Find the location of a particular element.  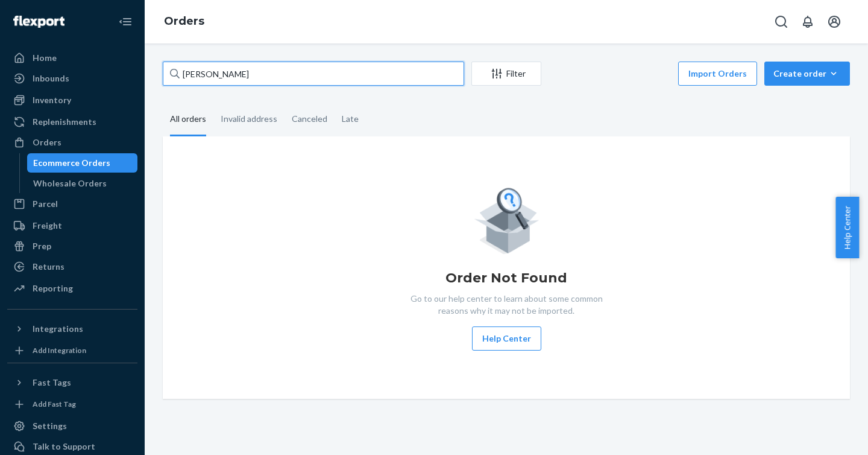

div: Prep is located at coordinates (42, 247).